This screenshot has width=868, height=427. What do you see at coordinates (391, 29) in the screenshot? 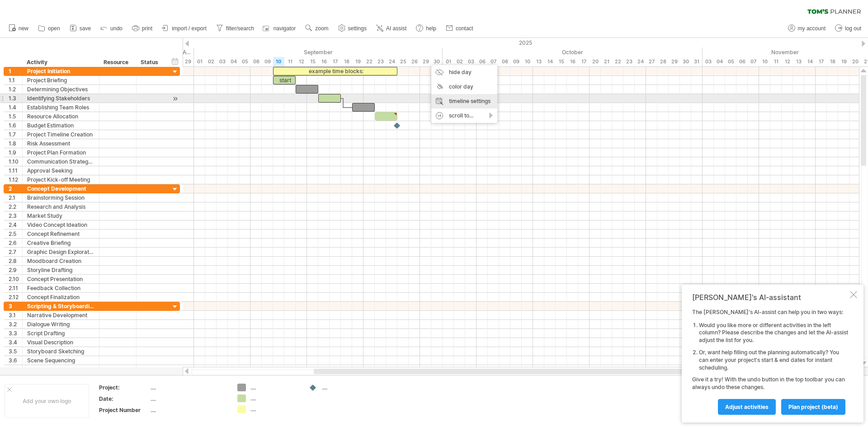
I see `a: AI assist` at bounding box center [391, 29].